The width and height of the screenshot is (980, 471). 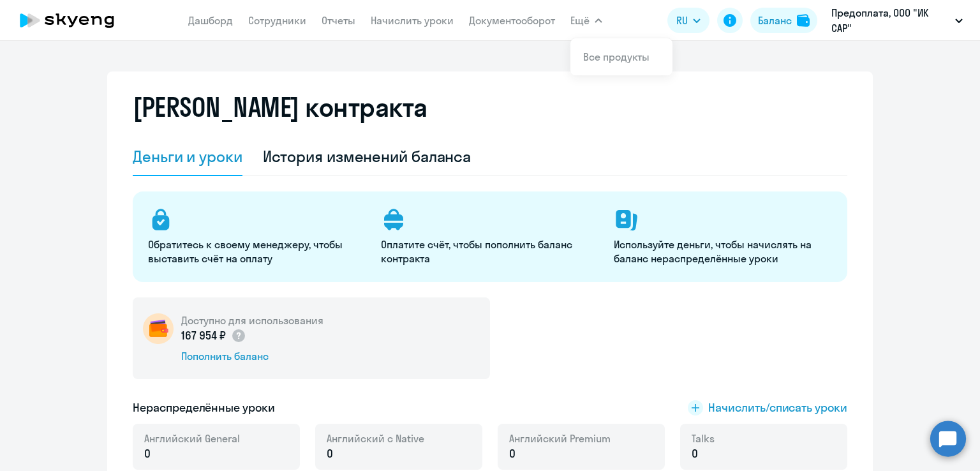 What do you see at coordinates (784, 21) in the screenshot?
I see `button: Балансbalance` at bounding box center [784, 21].